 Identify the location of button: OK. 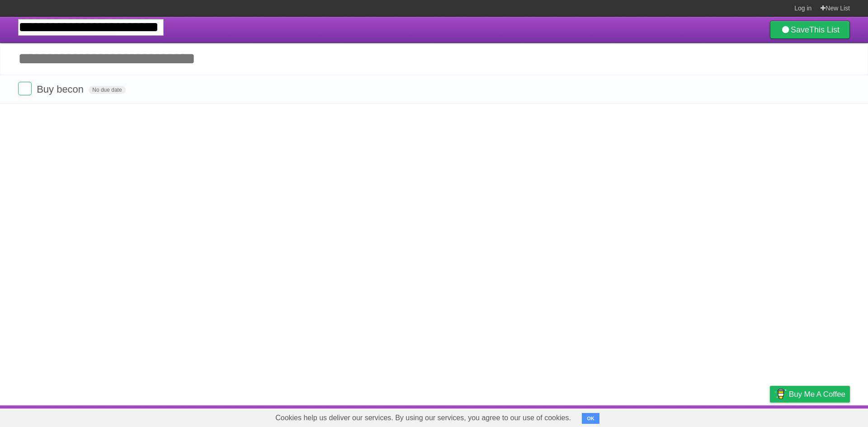
(590, 418).